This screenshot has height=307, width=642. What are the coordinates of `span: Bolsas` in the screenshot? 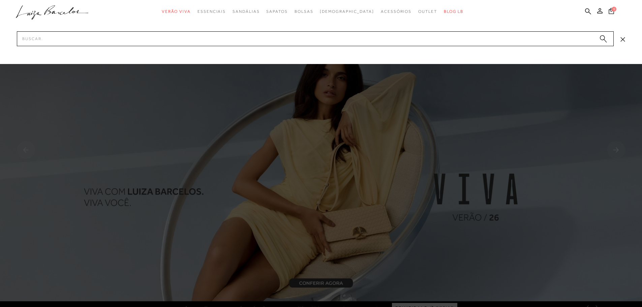 It's located at (304, 11).